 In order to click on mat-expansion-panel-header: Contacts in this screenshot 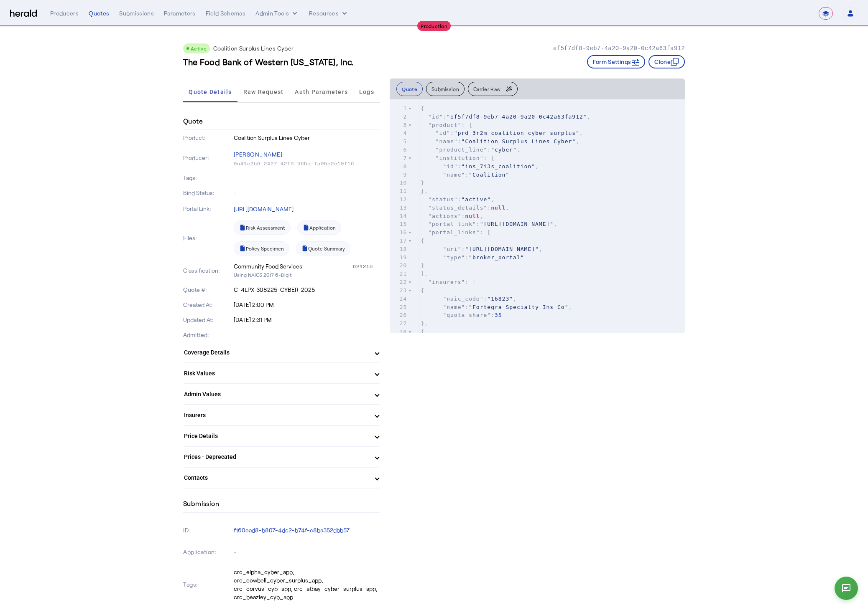, I will do `click(281, 478)`.